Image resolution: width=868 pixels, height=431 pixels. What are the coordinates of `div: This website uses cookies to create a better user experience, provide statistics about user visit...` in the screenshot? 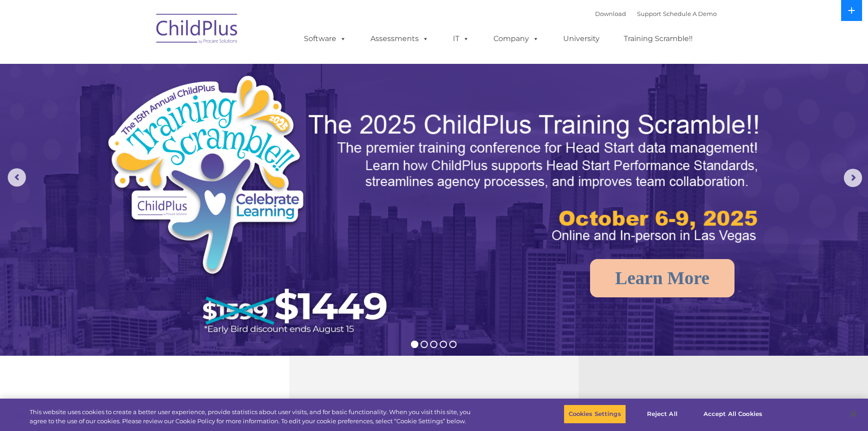 It's located at (253, 416).